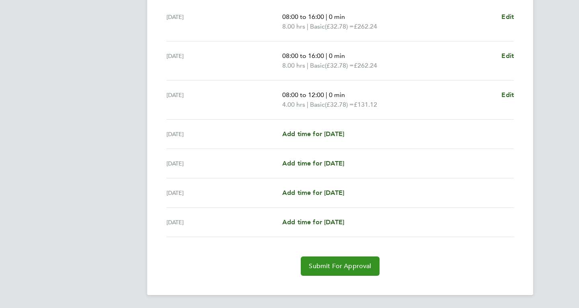 The height and width of the screenshot is (308, 579). What do you see at coordinates (294, 104) in the screenshot?
I see `span: 4.00 hrs` at bounding box center [294, 104].